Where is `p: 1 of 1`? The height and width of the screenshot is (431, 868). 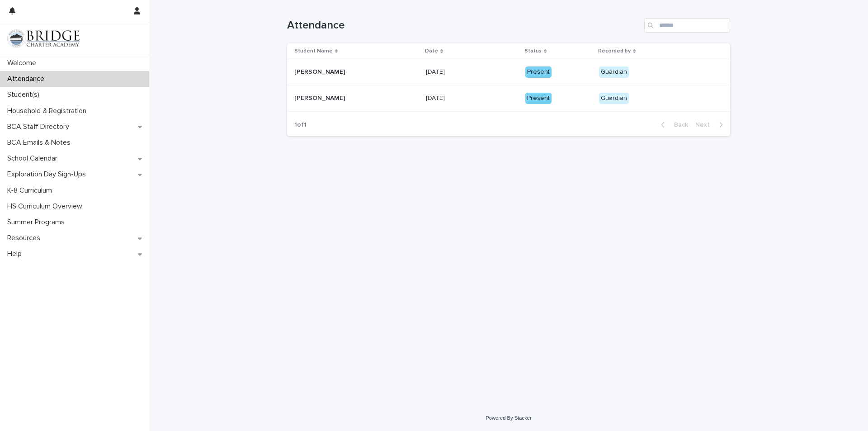
p: 1 of 1 is located at coordinates (300, 124).